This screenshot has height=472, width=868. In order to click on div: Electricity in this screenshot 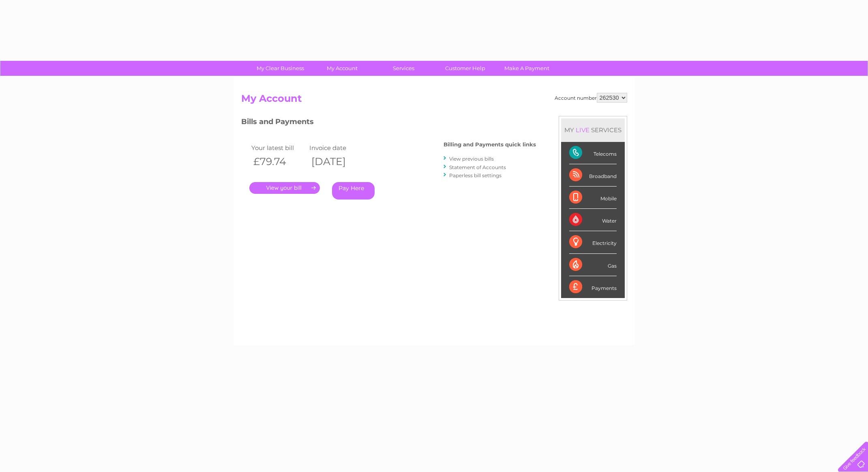, I will do `click(593, 242)`.